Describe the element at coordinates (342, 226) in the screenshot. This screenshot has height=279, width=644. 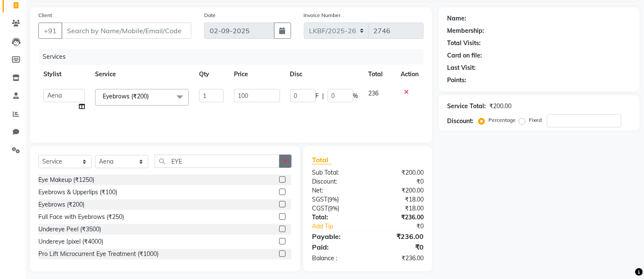
I see `a: Add Tip` at that location.